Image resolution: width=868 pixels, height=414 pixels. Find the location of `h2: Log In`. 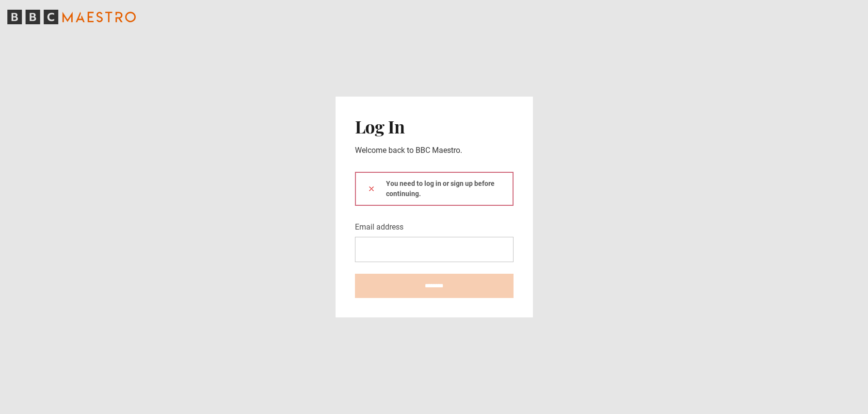

h2: Log In is located at coordinates (434, 126).